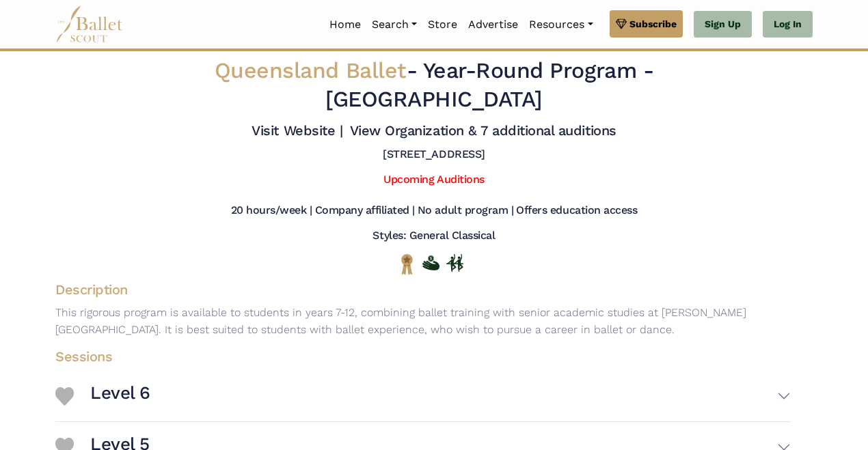  What do you see at coordinates (787, 24) in the screenshot?
I see `a: Log In` at bounding box center [787, 24].